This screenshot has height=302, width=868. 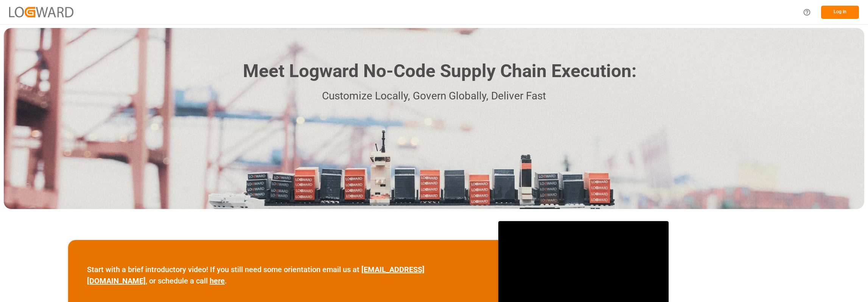 What do you see at coordinates (283, 275) in the screenshot?
I see `p: Start with a brief introductory video! If you still need some orientation email us at , or schedu...` at bounding box center [283, 275].